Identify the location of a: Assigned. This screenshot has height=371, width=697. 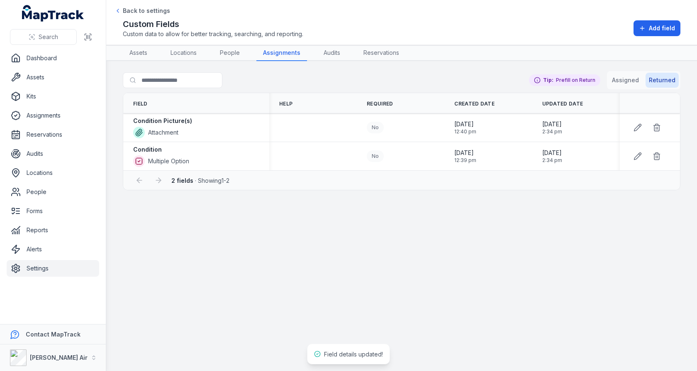
(625, 80).